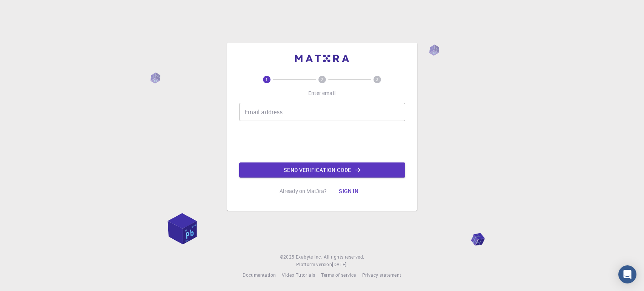 The height and width of the screenshot is (291, 644). I want to click on a: Video Tutorials, so click(298, 275).